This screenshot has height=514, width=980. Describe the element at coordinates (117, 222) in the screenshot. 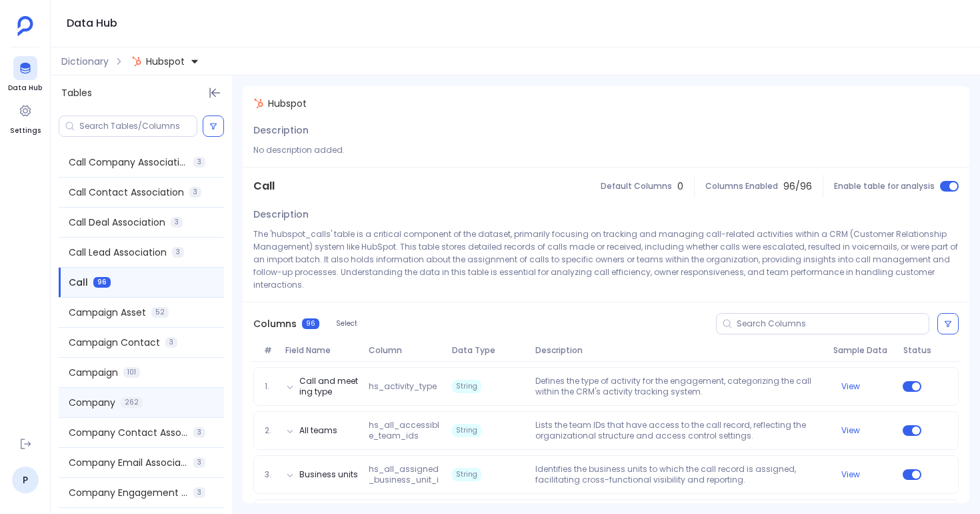

I see `span: Call Deal Association` at that location.